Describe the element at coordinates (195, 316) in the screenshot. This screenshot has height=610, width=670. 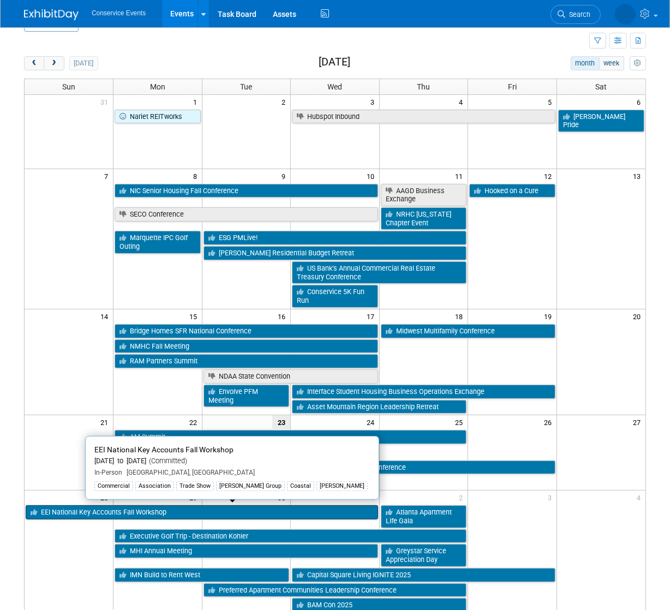
I see `span: 15` at that location.